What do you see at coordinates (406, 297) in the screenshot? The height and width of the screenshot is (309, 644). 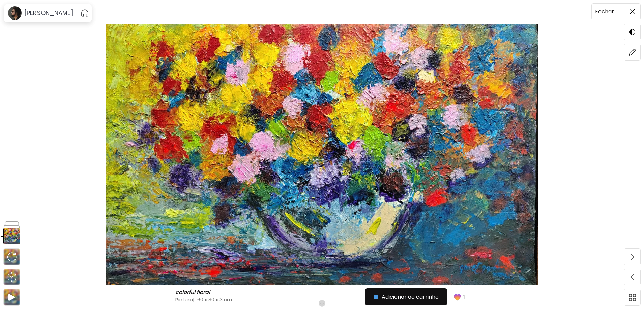 I see `button: Adicionar ao carrinho` at bounding box center [406, 297].